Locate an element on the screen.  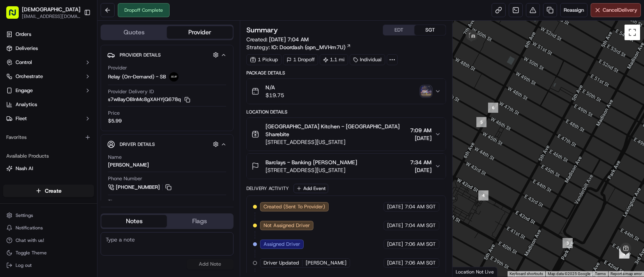
span: Control is located at coordinates (24, 62).